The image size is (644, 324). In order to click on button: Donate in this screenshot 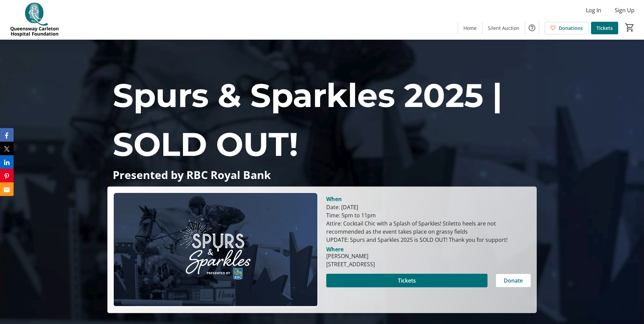, I will do `click(513, 280)`.